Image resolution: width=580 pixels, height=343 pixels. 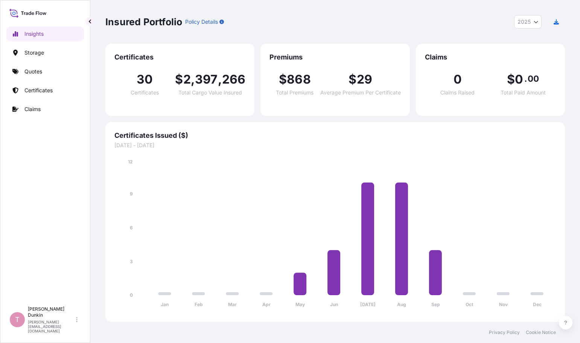 What do you see at coordinates (144, 79) in the screenshot?
I see `span: 30` at bounding box center [144, 79].